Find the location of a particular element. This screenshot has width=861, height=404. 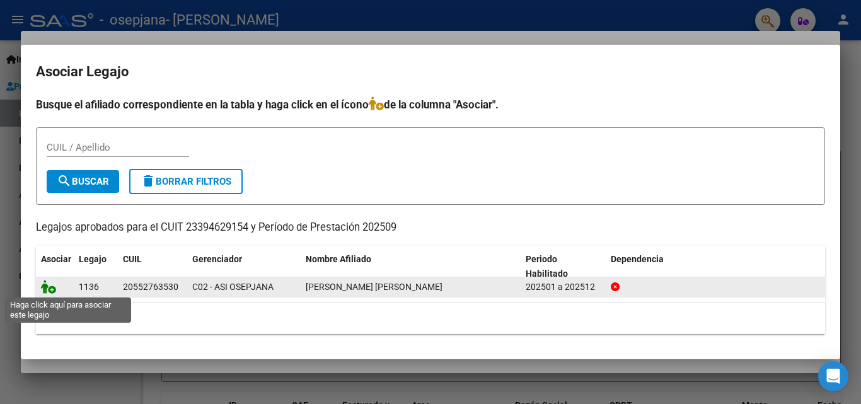

div: 20552763530 is located at coordinates (151, 287).